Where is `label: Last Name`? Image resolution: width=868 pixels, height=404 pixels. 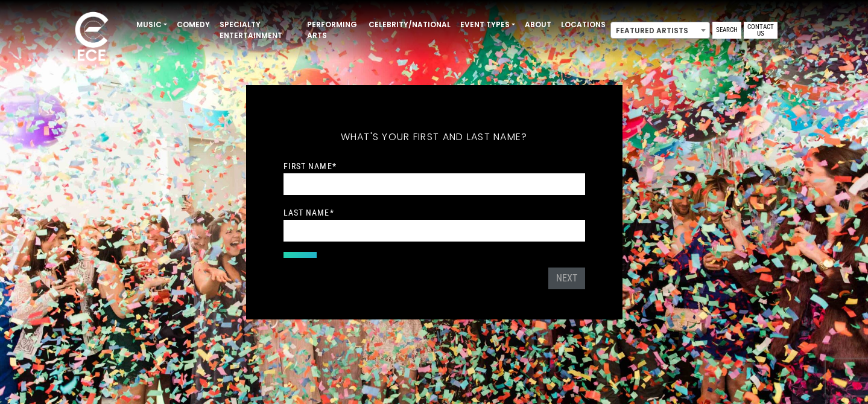 label: Last Name is located at coordinates (308, 212).